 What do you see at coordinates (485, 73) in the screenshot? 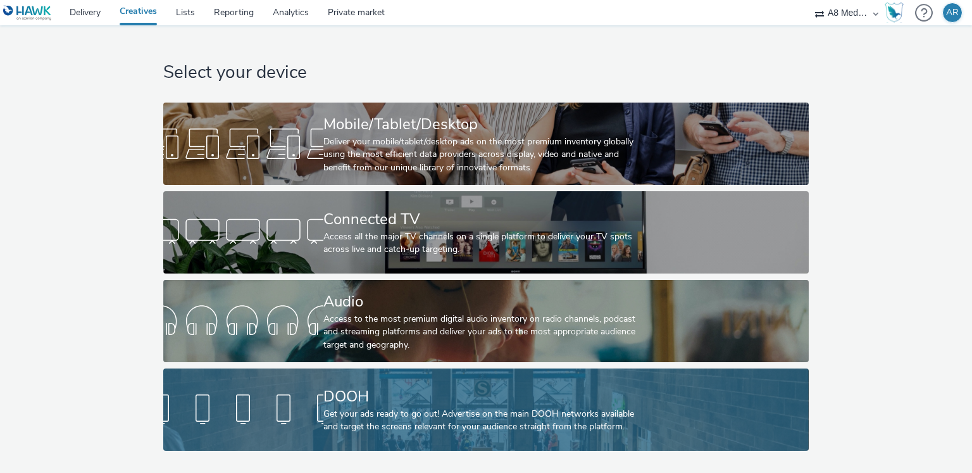
I see `h1: Select your device` at bounding box center [485, 73].